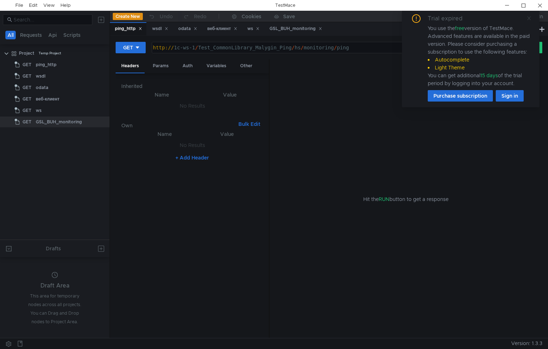  I want to click on button: Purchase subscription, so click(460, 96).